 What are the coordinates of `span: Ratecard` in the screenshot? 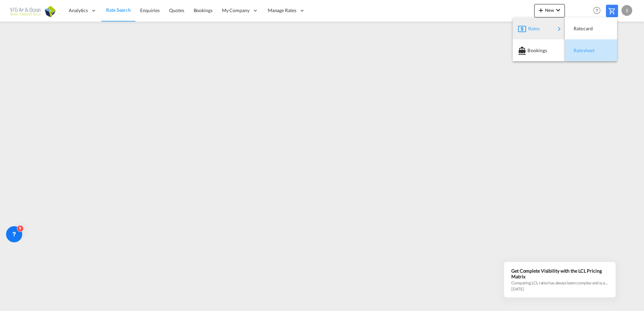 It's located at (577, 28).